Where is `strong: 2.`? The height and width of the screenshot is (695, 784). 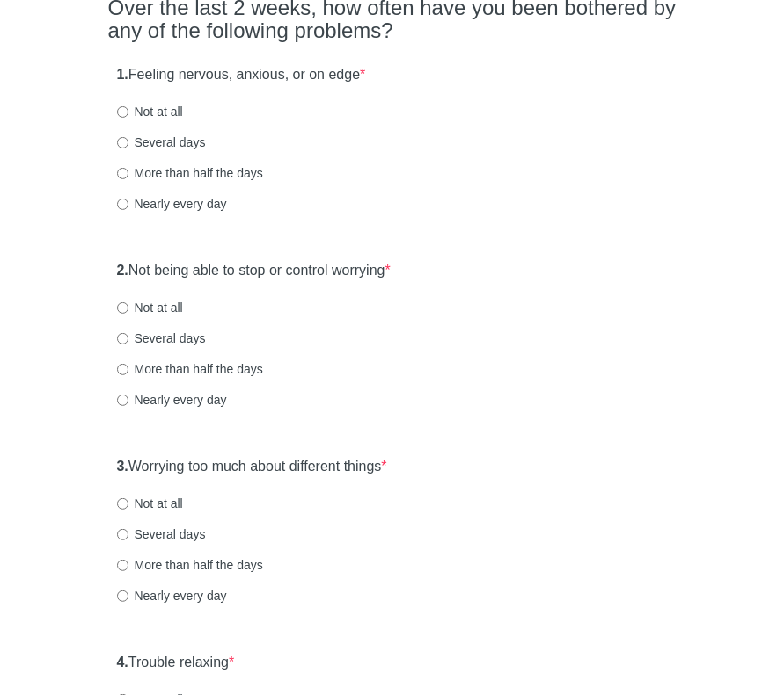
strong: 2. is located at coordinates (122, 270).